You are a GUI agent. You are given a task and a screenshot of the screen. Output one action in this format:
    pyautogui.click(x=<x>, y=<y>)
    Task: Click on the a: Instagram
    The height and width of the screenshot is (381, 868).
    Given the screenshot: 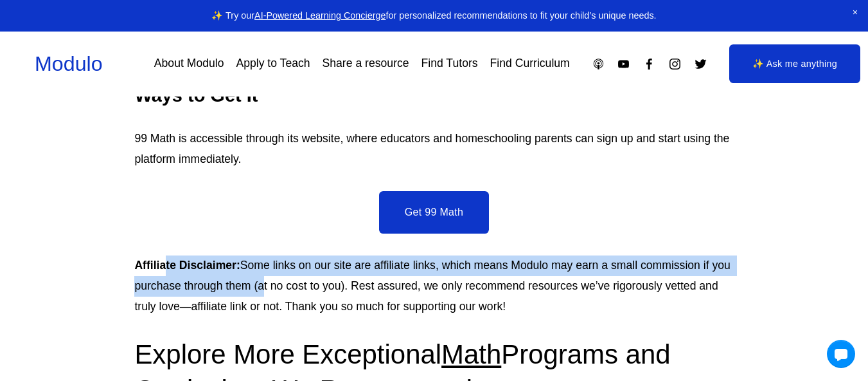 What is the action you would take?
    pyautogui.click(x=675, y=64)
    